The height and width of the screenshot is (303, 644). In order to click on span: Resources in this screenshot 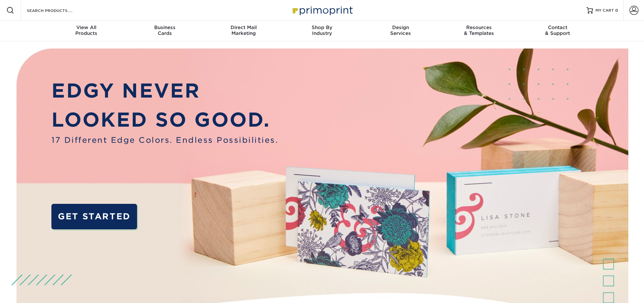, I will do `click(479, 27)`.